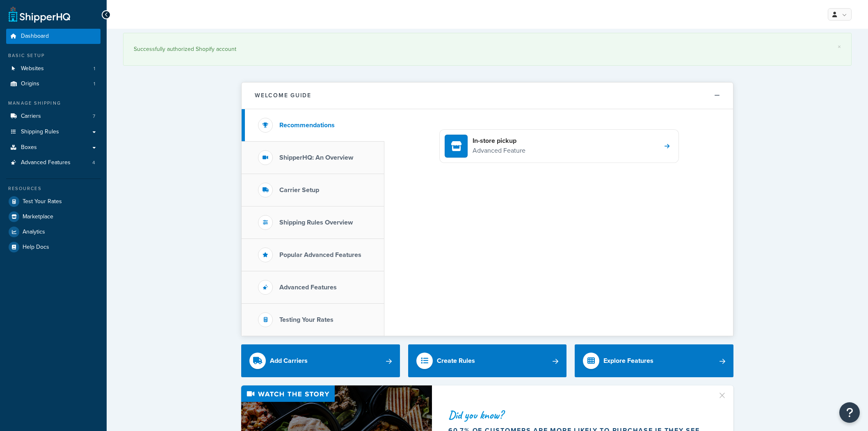  What do you see at coordinates (487, 49) in the screenshot?
I see `div: Successfully authorized Shopify account` at bounding box center [487, 49].